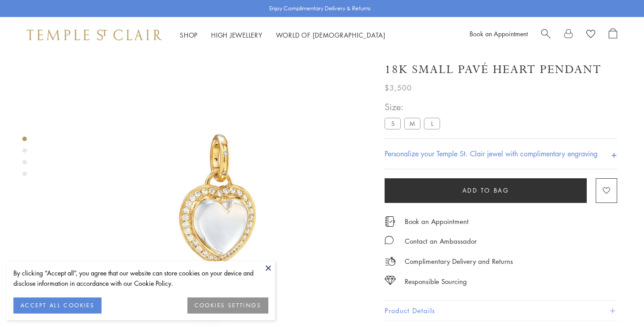  Describe the element at coordinates (414, 107) in the screenshot. I see `span: Size:` at that location.